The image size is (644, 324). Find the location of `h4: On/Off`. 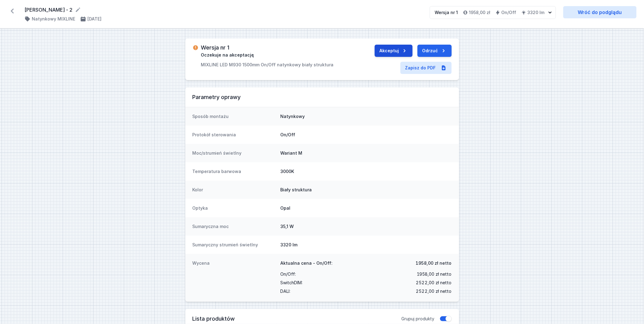

h4: On/Off is located at coordinates (509, 13).